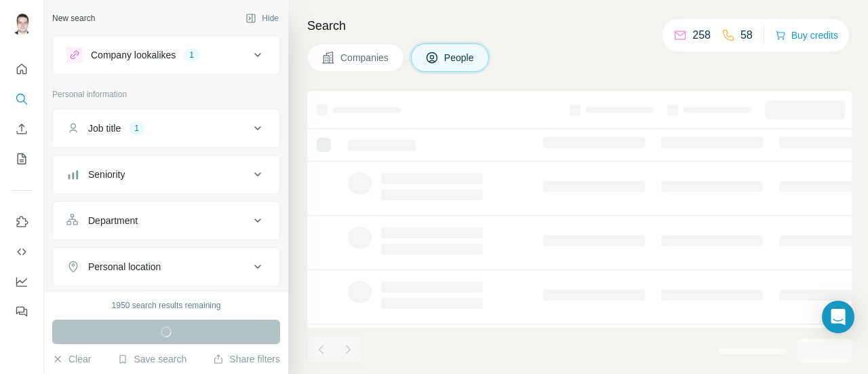  Describe the element at coordinates (22, 282) in the screenshot. I see `button: Dashboard` at that location.